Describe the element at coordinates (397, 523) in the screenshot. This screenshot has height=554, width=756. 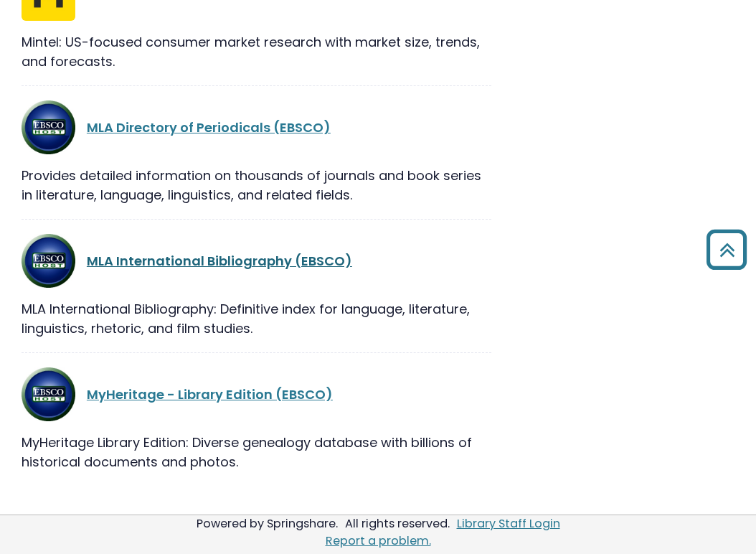
I see `div: All rights reserved.` at that location.